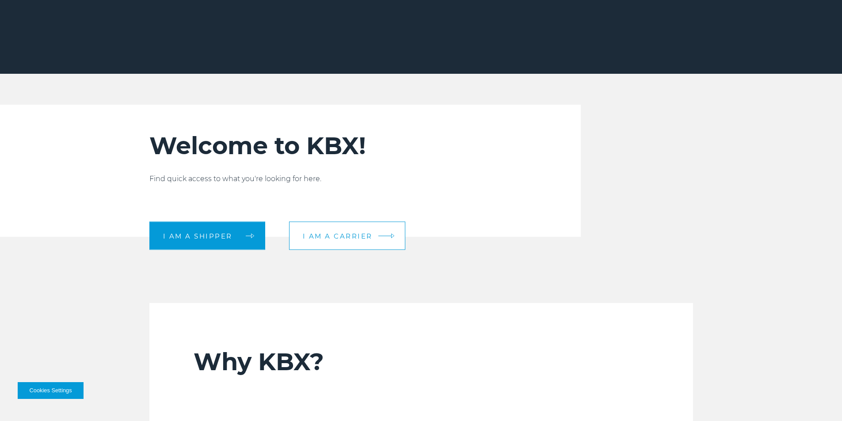  What do you see at coordinates (347, 236) in the screenshot?
I see `a: I am a carrier arrow arrow` at bounding box center [347, 236].